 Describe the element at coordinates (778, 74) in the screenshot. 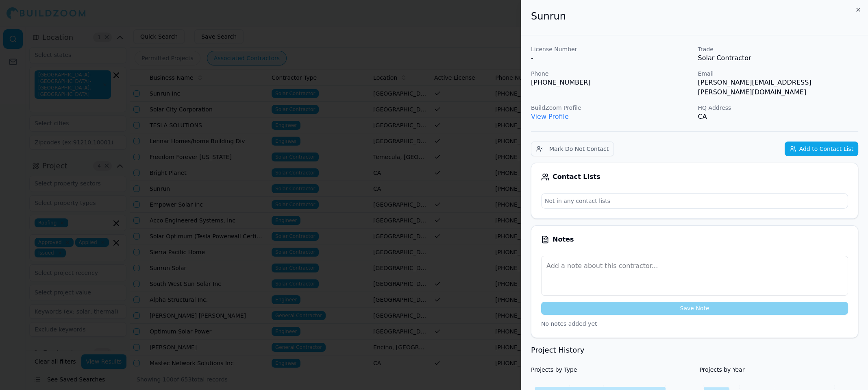

I see `p: Email` at that location.